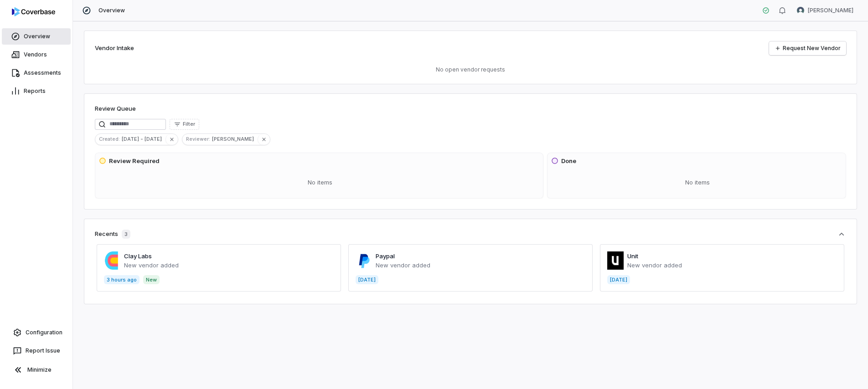  Describe the element at coordinates (569, 161) in the screenshot. I see `h3: Done` at that location.